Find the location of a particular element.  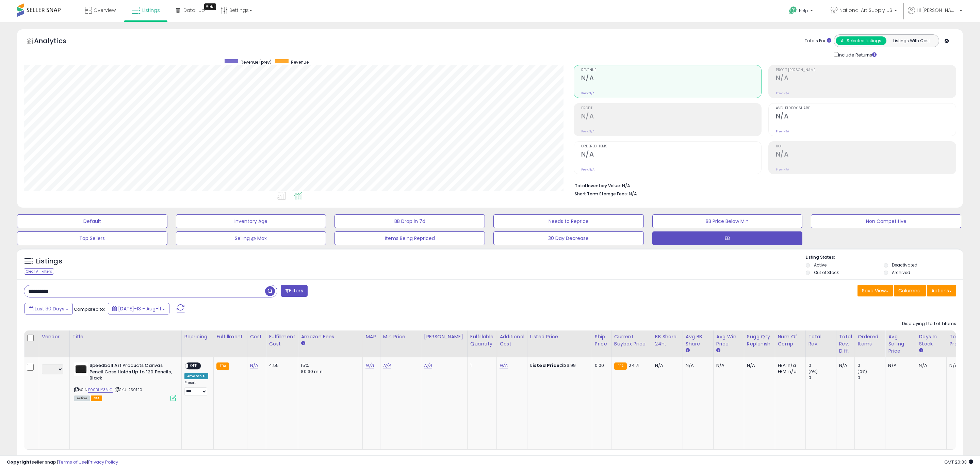

h5: Listings is located at coordinates (49, 261).